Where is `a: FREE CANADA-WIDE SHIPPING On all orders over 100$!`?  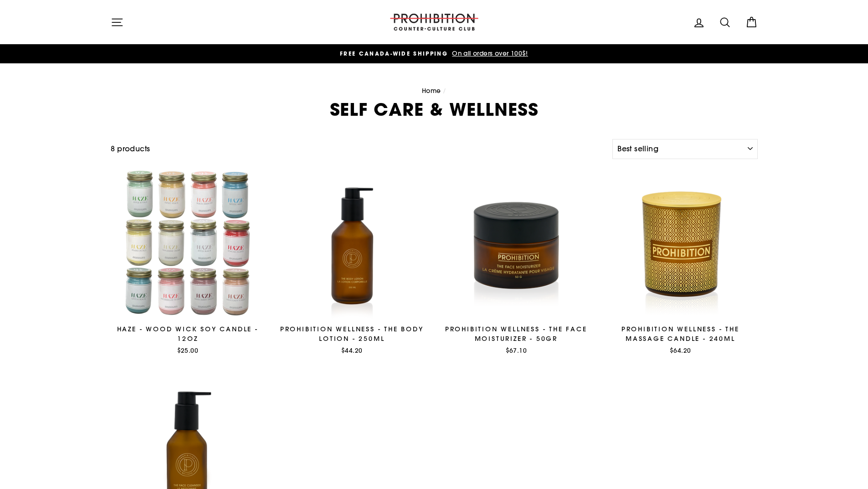 a: FREE CANADA-WIDE SHIPPING On all orders over 100$! is located at coordinates (434, 54).